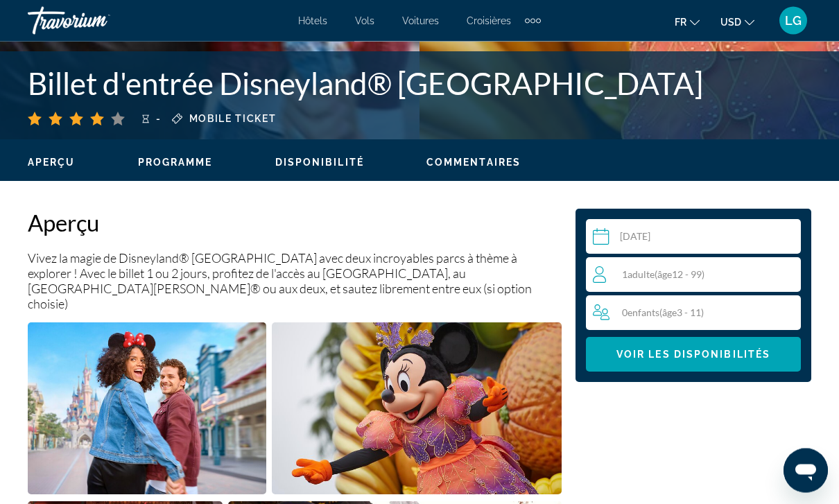 The image size is (839, 504). I want to click on span: Programme, so click(176, 163).